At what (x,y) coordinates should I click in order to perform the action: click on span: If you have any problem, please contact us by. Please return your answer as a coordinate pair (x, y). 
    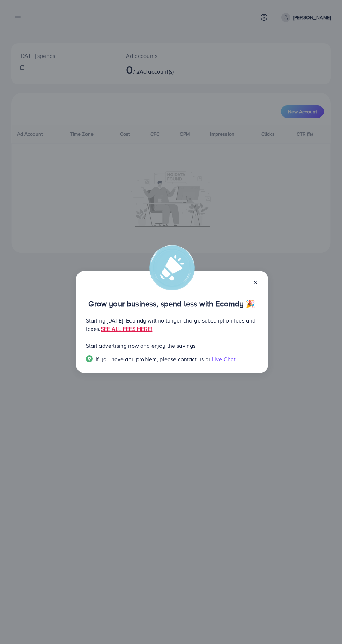
    Looking at the image, I should click on (153, 359).